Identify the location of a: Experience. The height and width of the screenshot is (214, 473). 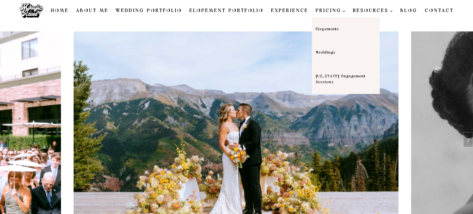
(290, 11).